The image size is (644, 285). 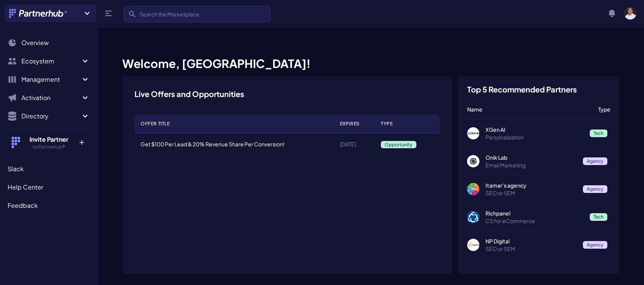 I want to click on input: Search the Marketplace, so click(x=197, y=14).